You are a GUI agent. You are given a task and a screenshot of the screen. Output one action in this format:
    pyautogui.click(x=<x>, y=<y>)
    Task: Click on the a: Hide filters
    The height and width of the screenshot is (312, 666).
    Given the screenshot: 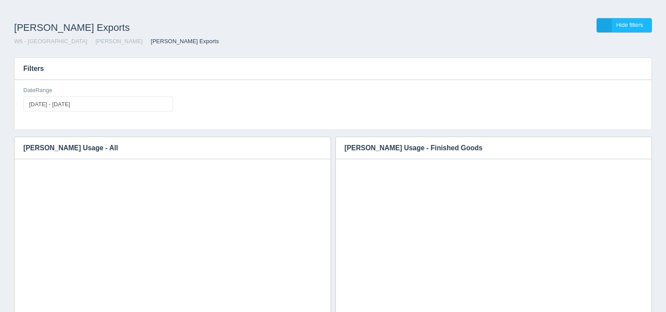 What is the action you would take?
    pyautogui.click(x=625, y=25)
    